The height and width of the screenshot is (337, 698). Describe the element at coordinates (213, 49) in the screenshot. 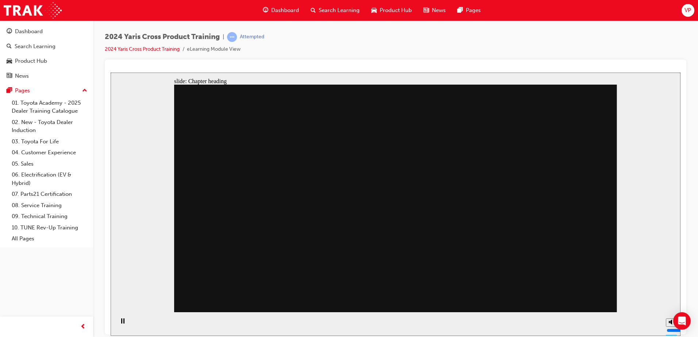

I see `li: eLearning Module View` at that location.